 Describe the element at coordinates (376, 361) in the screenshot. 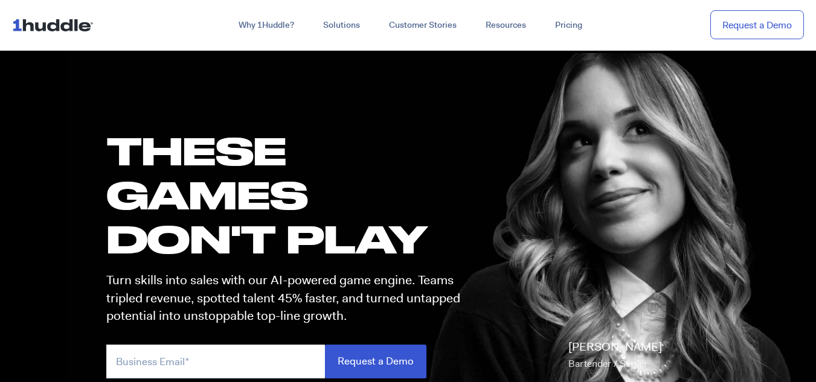

I see `input: Request a Demo` at that location.